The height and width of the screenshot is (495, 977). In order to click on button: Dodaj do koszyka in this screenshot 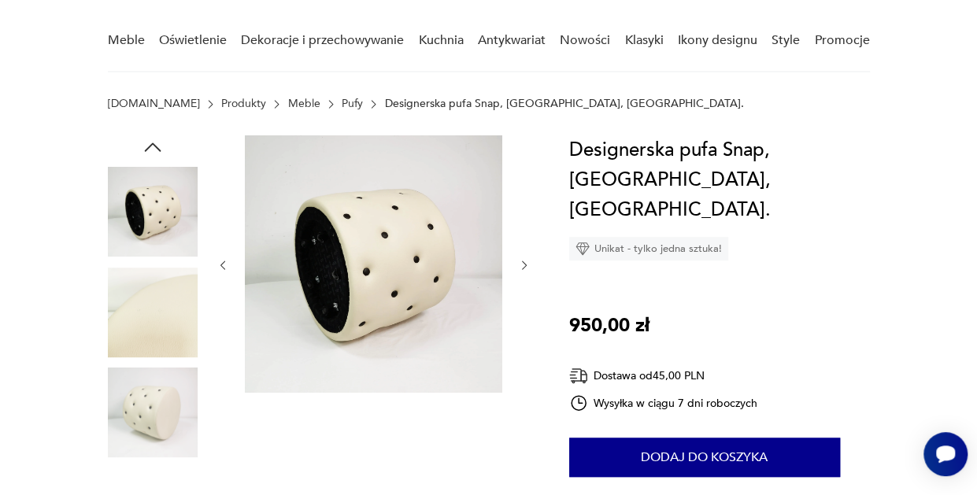, I will do `click(705, 458)`.